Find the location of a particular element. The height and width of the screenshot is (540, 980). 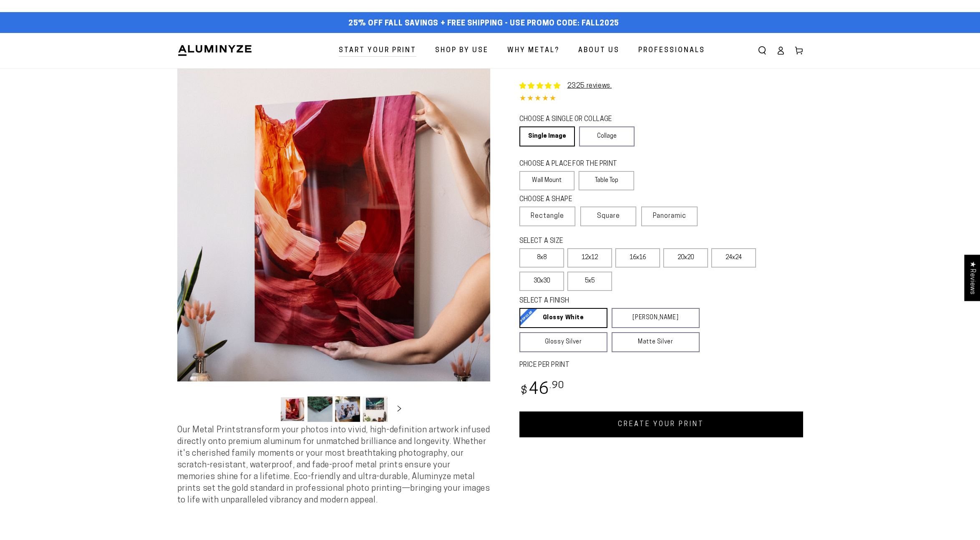

label: PRICE PER PRINT is located at coordinates (661, 365).